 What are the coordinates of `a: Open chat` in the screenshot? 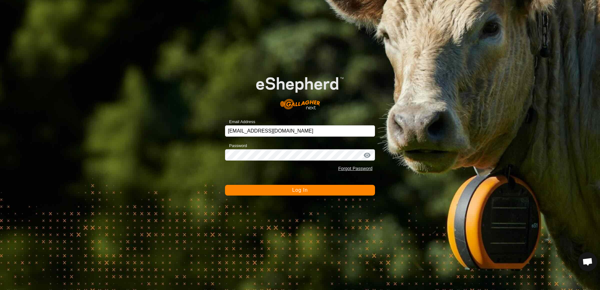 It's located at (588, 262).